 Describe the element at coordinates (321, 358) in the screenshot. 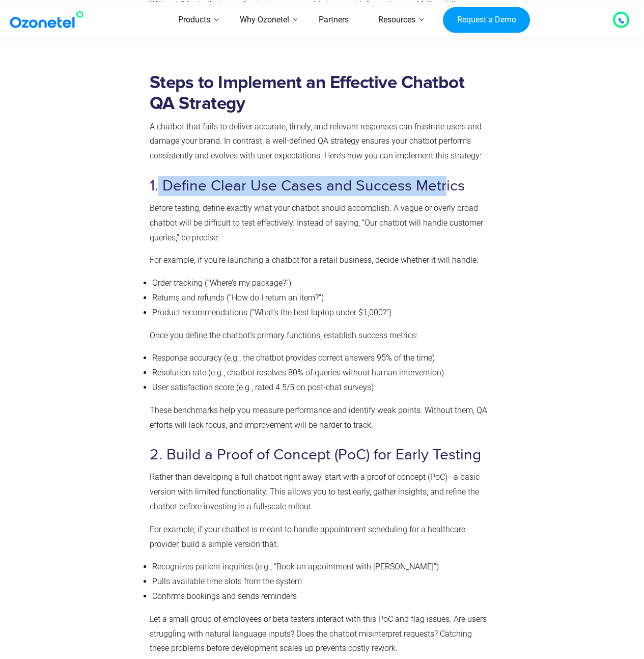

I see `li: Response accuracy (e.g., the chatbot provides correct answers 95% of the time)` at that location.